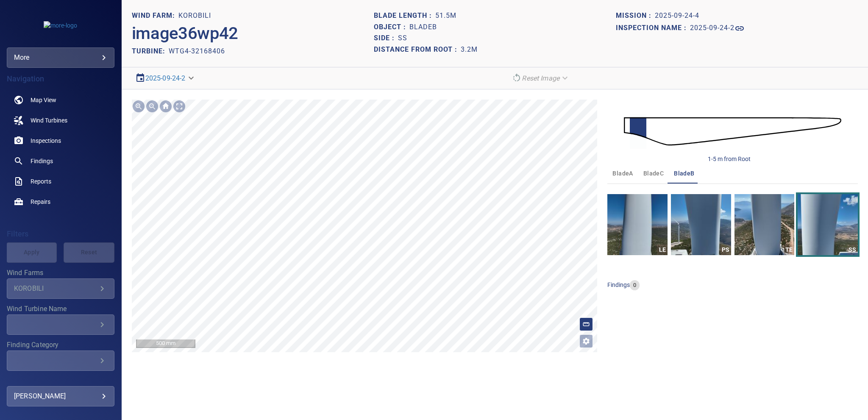 The image size is (868, 420). What do you see at coordinates (392, 27) in the screenshot?
I see `h1: Object :` at bounding box center [392, 27].